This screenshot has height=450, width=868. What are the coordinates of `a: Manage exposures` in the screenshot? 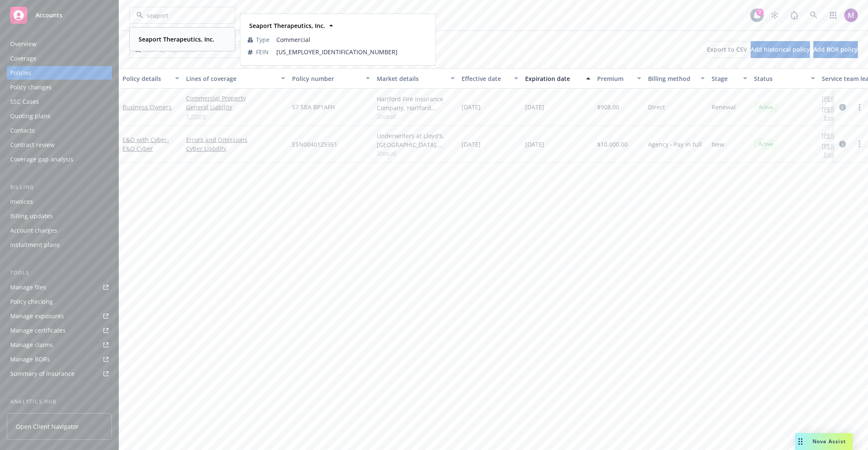 It's located at (59, 316).